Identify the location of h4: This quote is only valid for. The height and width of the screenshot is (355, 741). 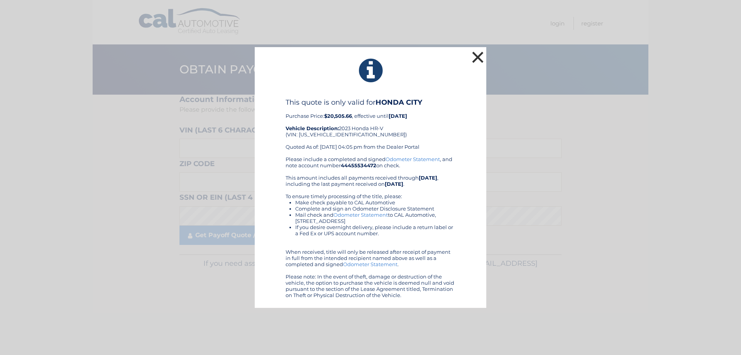
(371, 102).